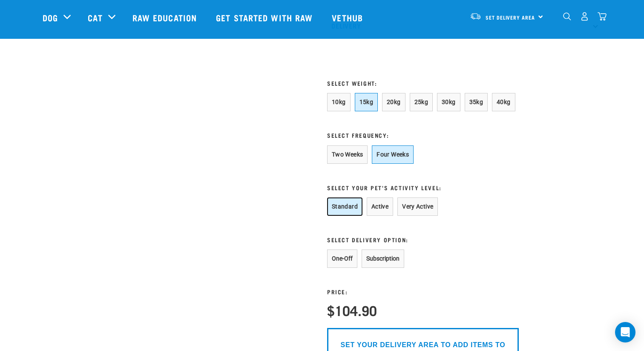  Describe the element at coordinates (585, 16) in the screenshot. I see `img: user.png` at that location.